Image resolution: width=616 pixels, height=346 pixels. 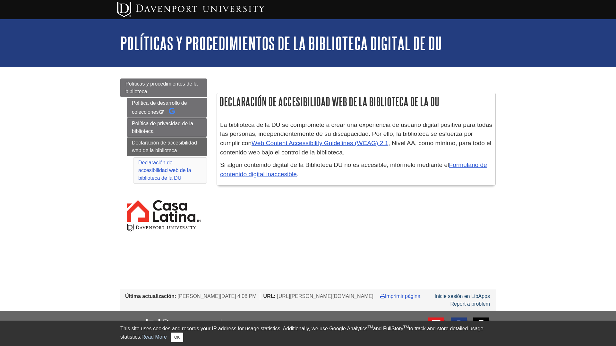 What do you see at coordinates (481, 329) in the screenshot?
I see `a: FAQ` at bounding box center [481, 329].